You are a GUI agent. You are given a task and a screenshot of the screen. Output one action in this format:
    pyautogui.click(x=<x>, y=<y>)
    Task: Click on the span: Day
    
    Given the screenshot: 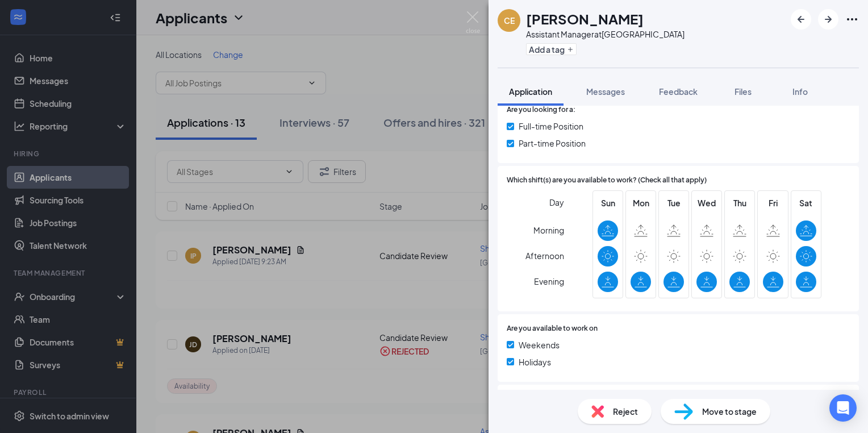 What is the action you would take?
    pyautogui.click(x=556, y=202)
    